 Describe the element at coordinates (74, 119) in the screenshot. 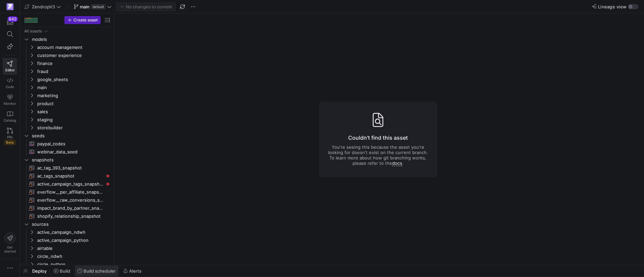

I see `span: staging` at that location.